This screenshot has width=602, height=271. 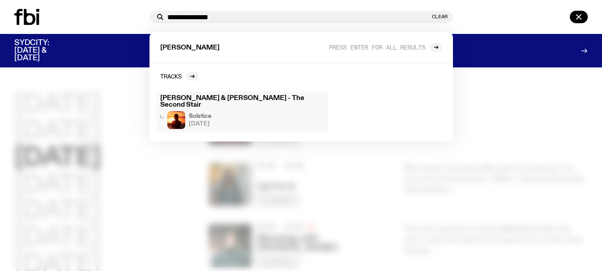 I want to click on span: Press enter for all results, so click(x=377, y=47).